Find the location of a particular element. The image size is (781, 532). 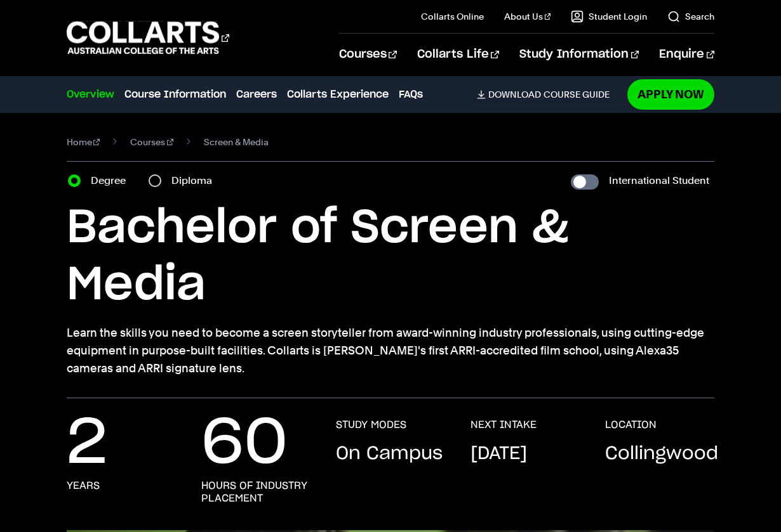

a: Overview is located at coordinates (91, 95).